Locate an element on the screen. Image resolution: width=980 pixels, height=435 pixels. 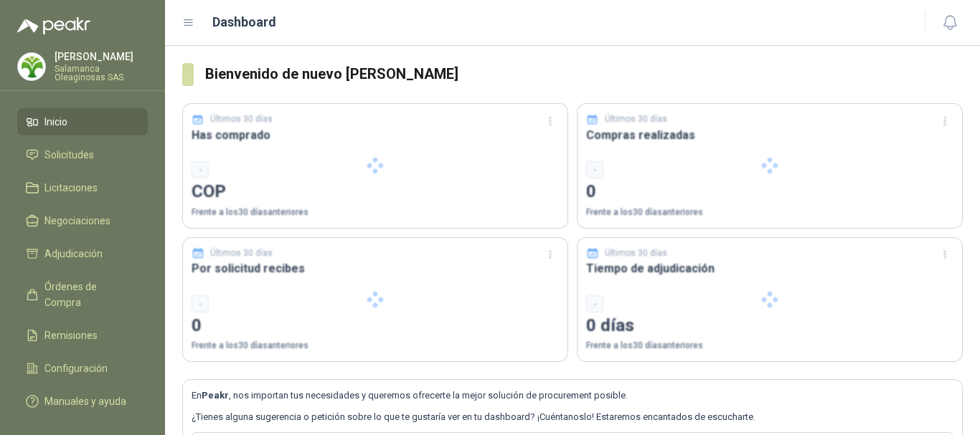
span: Remisiones is located at coordinates (71, 335).